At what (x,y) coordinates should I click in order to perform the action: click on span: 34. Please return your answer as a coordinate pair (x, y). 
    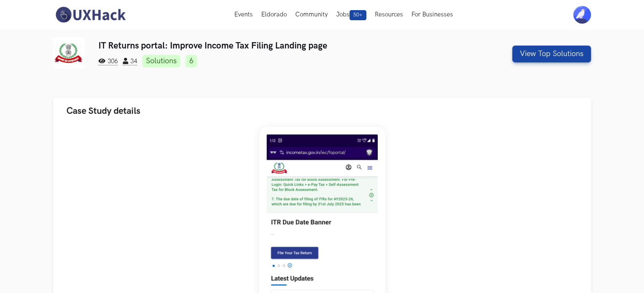
    Looking at the image, I should click on (130, 62).